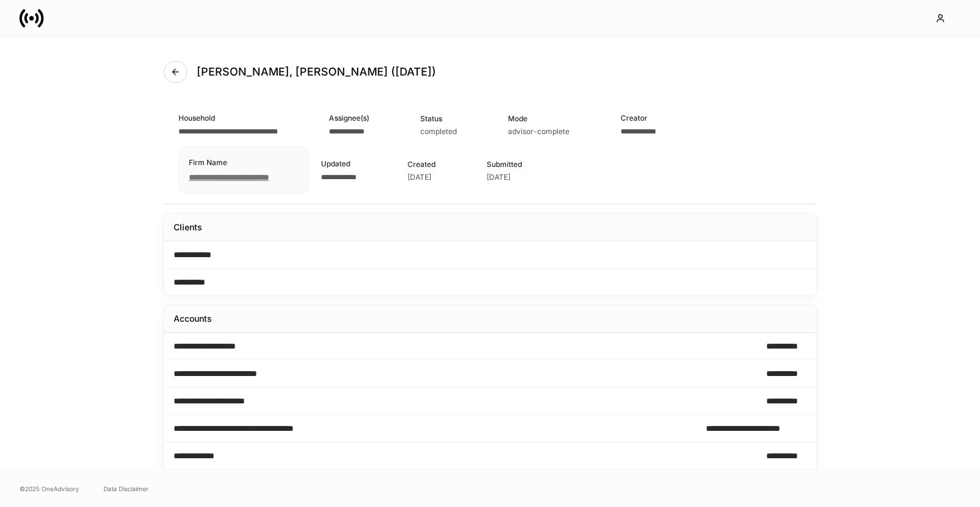 This screenshot has width=980, height=507. What do you see at coordinates (421, 164) in the screenshot?
I see `div: Created` at bounding box center [421, 164].